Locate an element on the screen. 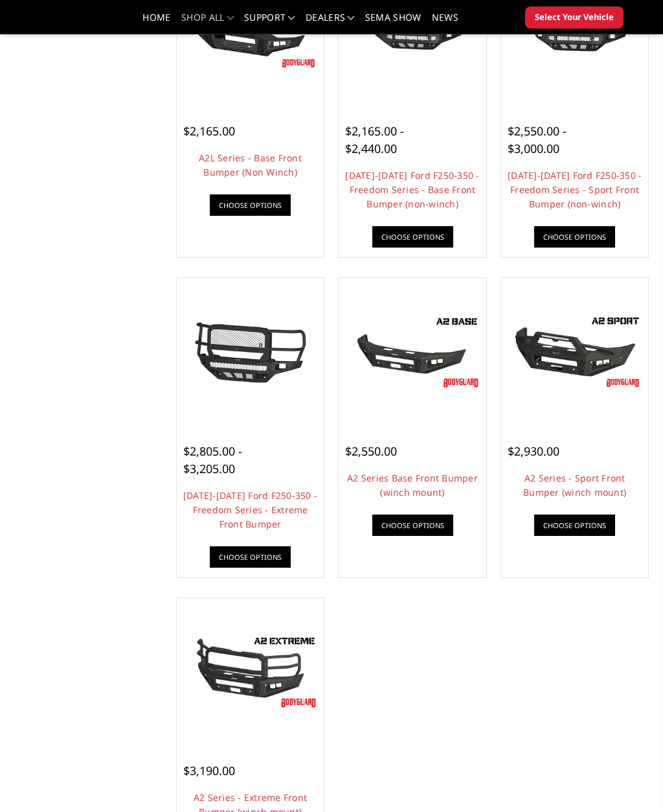  img: A2 Series Base Front Bumper (winch mount) is located at coordinates (412, 352).